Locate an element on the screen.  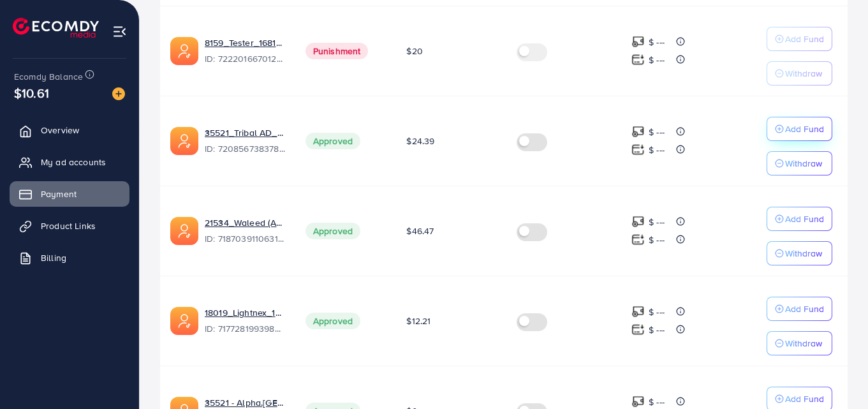
span: ID: 7222016670129307649 is located at coordinates (245, 59).